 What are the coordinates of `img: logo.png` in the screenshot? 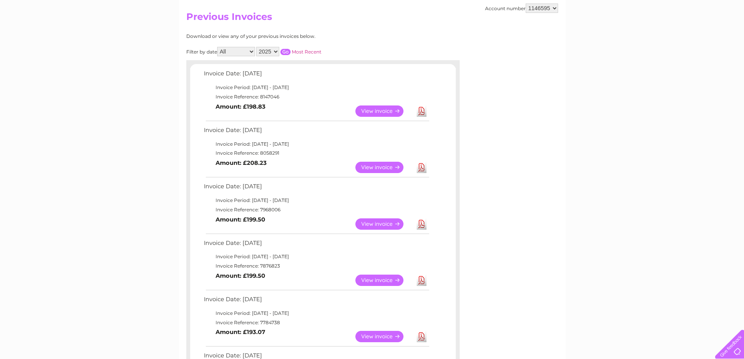 It's located at (46, 32).